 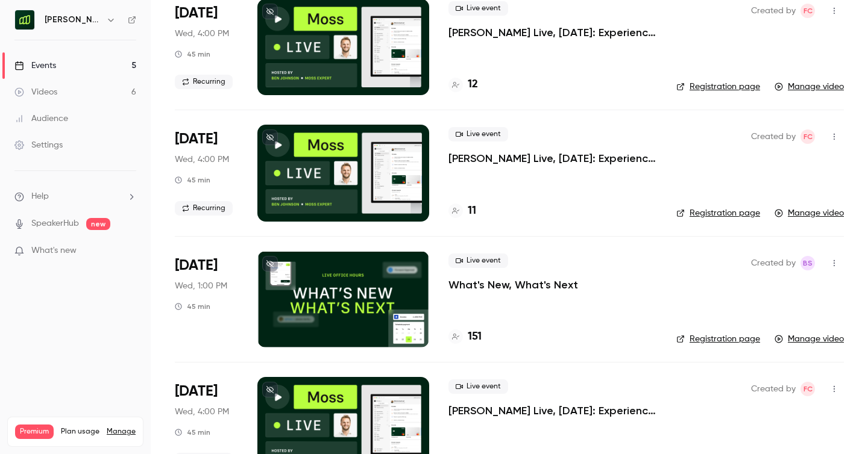 I want to click on a: What's New, What's Next, so click(x=513, y=285).